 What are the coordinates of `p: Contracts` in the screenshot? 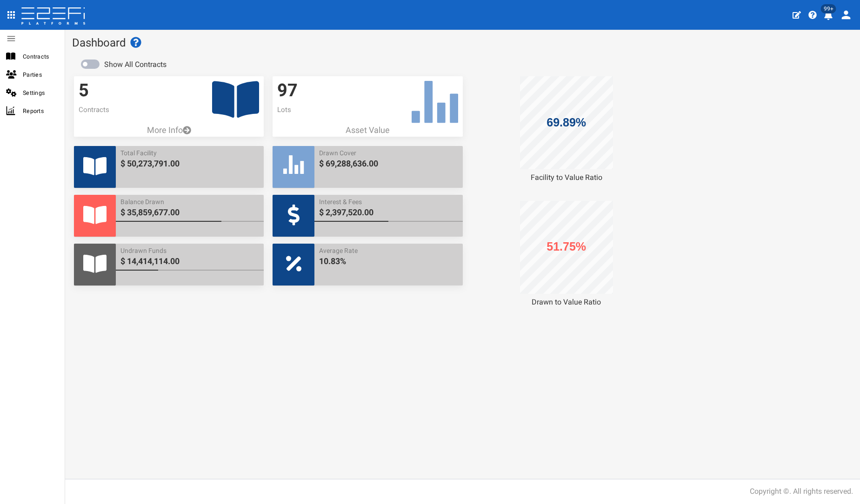 It's located at (169, 110).